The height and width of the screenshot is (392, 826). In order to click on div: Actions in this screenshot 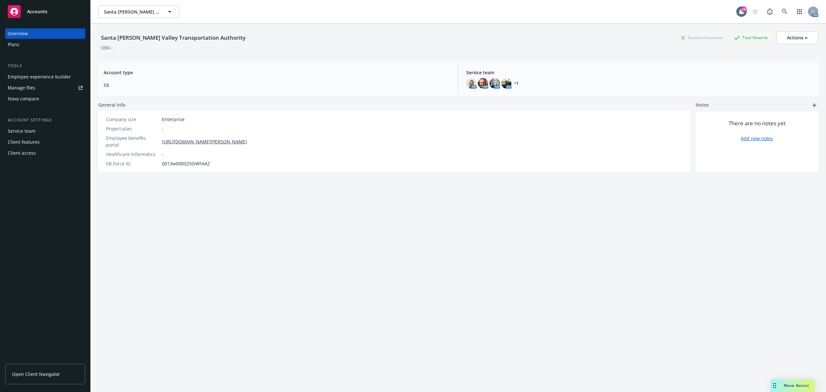, I will do `click(797, 38)`.